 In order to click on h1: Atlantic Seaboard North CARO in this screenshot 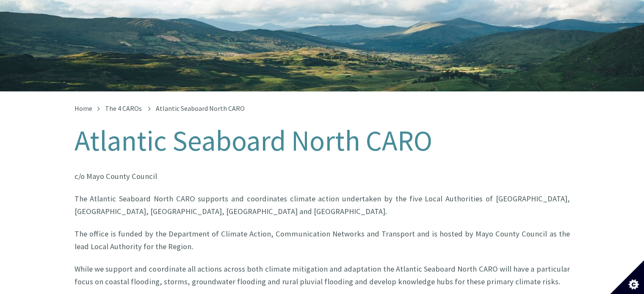, I will do `click(322, 141)`.